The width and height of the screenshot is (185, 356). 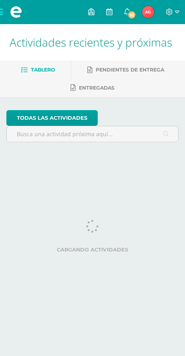 I want to click on img: d91f9285f26de701cbe520ecbdca7608.png, so click(x=149, y=12).